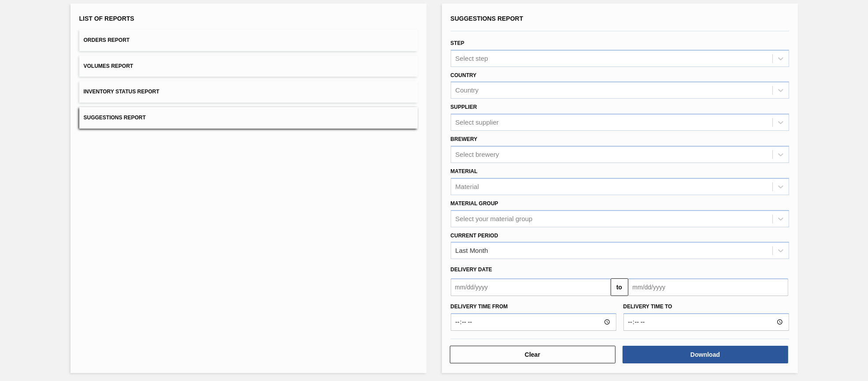 This screenshot has width=868, height=381. What do you see at coordinates (533, 355) in the screenshot?
I see `button: Clear` at bounding box center [533, 355].